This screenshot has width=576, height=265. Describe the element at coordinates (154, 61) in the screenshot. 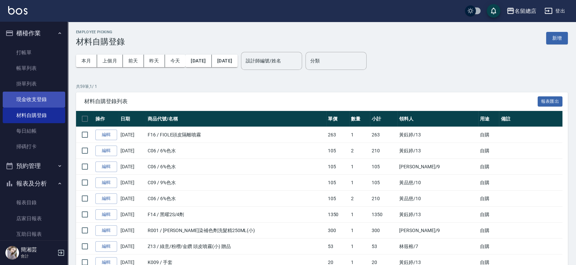

I see `button: 昨天` at that location.